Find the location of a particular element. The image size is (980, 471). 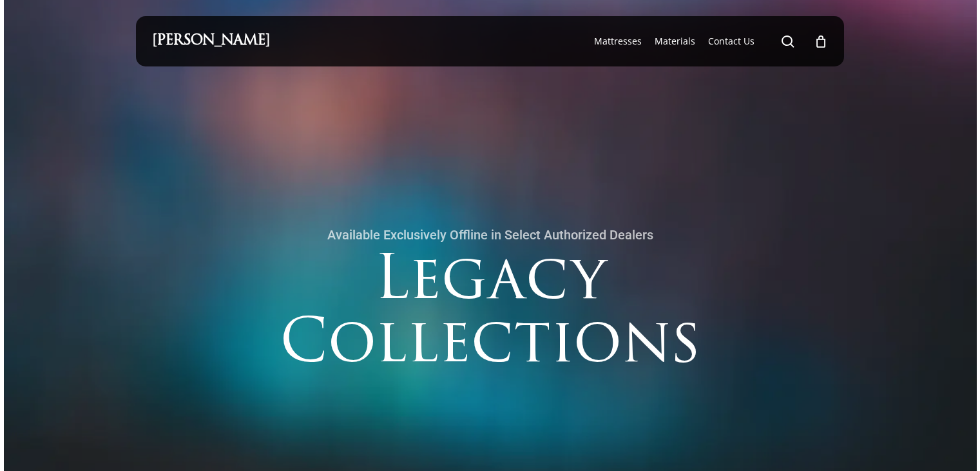

span: Materials is located at coordinates (675, 41).